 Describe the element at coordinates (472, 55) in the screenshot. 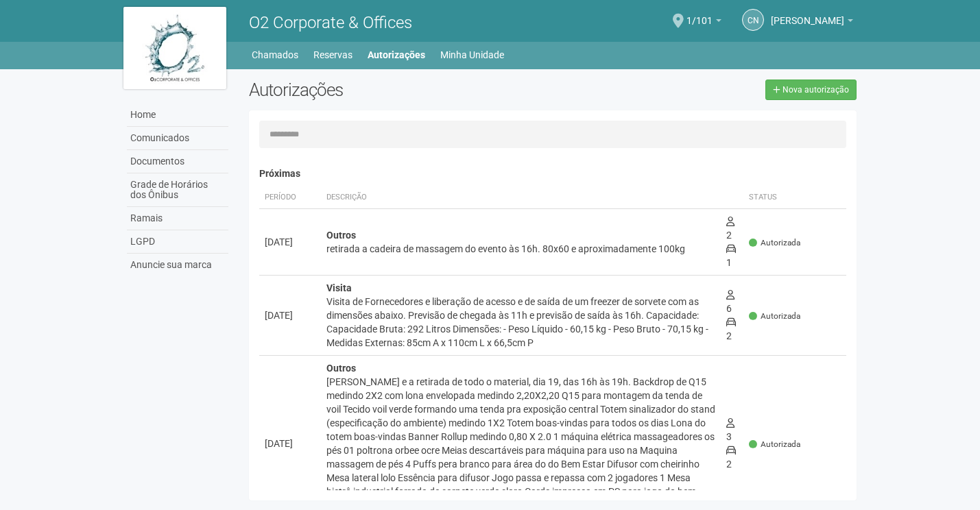

I see `a: Minha Unidade` at that location.